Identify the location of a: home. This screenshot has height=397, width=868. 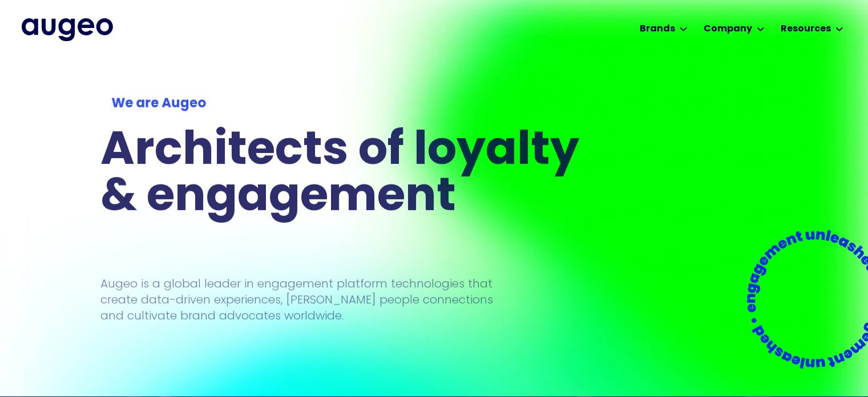
(67, 30).